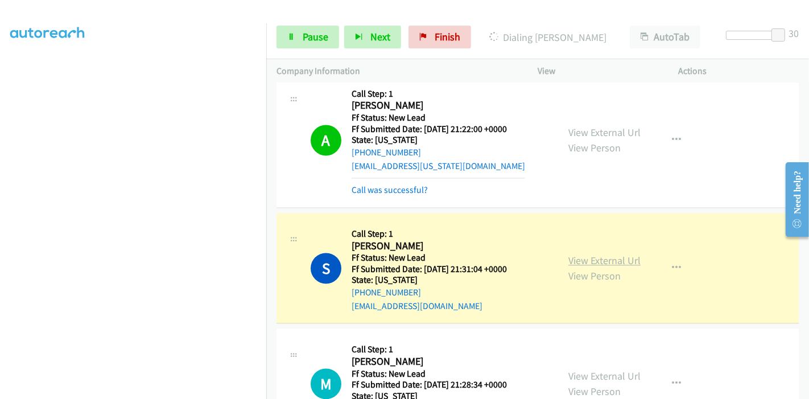 The height and width of the screenshot is (399, 809). I want to click on p: View, so click(598, 71).